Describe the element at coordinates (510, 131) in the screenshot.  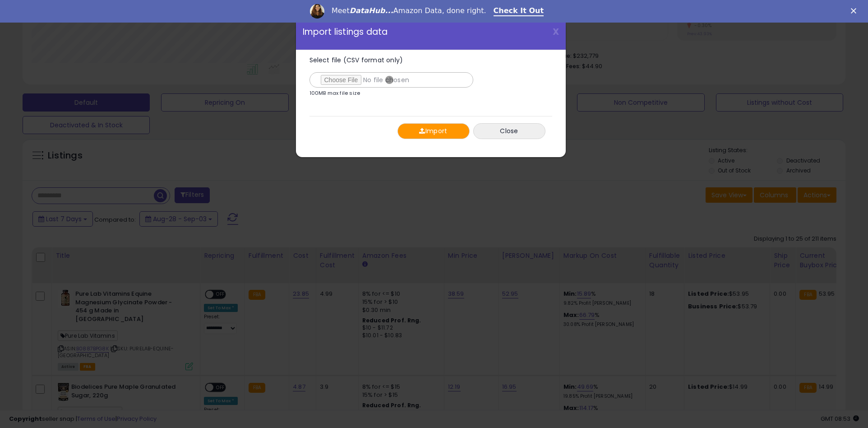
I see `button: Close` at that location.